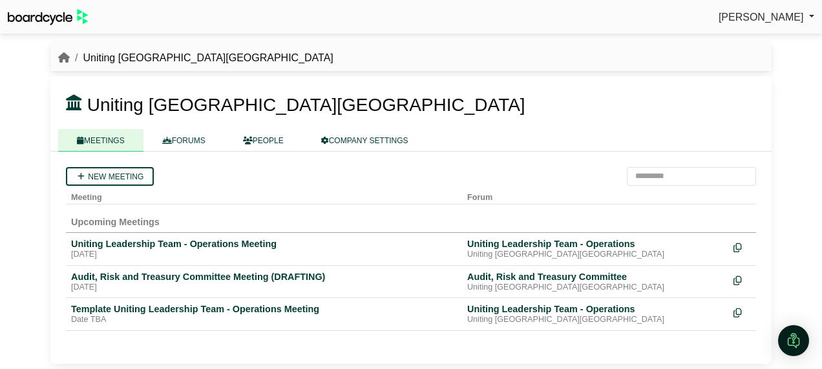  Describe the element at coordinates (264, 309) in the screenshot. I see `div: Template Uniting Leadership Team - Operations Meeting` at that location.